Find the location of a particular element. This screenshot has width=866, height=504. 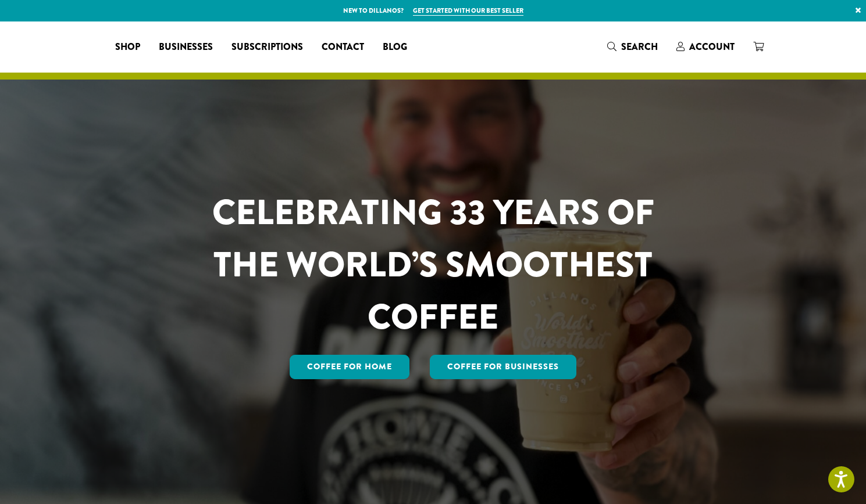

span: Contact is located at coordinates (342, 47).